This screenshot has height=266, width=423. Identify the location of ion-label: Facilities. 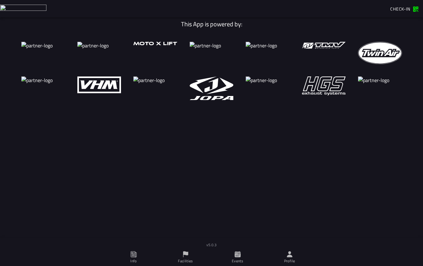
(185, 261).